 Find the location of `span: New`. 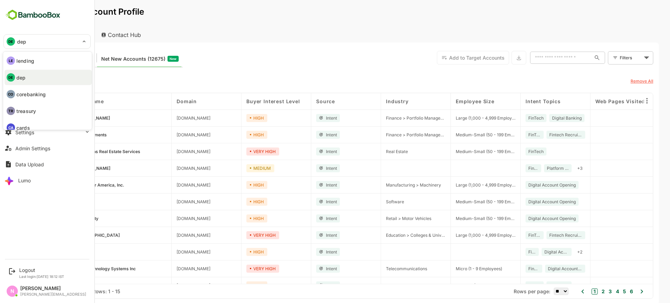

span: New is located at coordinates (149, 59).